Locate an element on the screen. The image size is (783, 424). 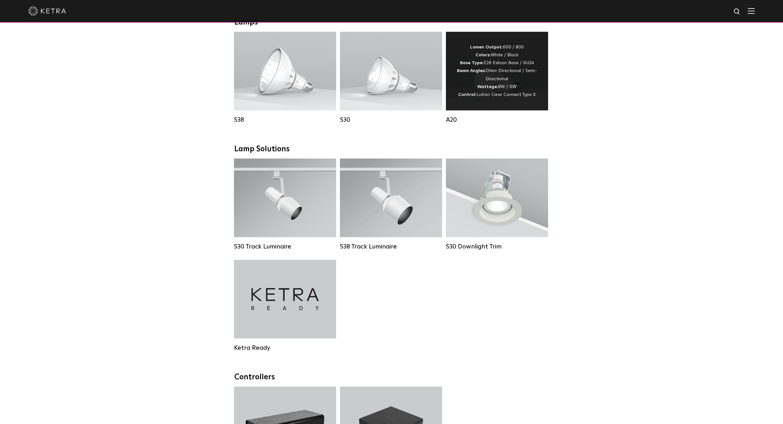
a: Ketra Ready Ketra Ready is located at coordinates (285, 306).